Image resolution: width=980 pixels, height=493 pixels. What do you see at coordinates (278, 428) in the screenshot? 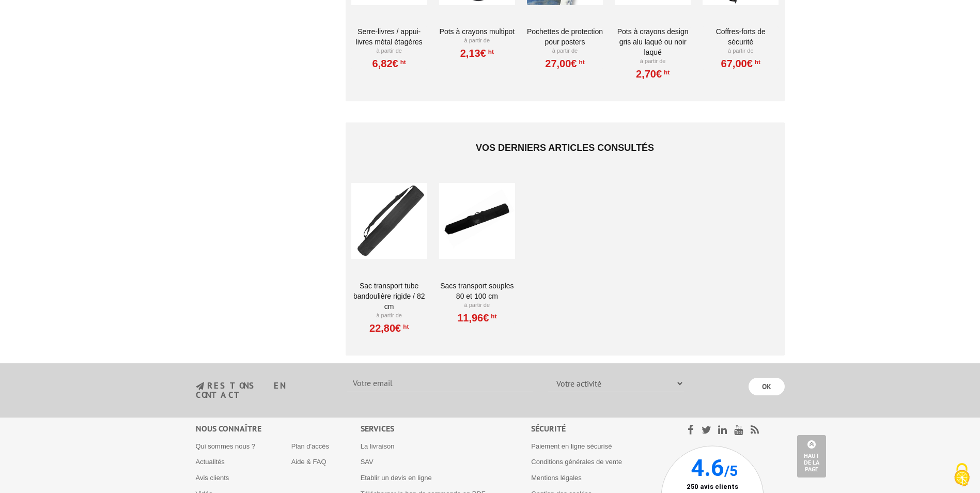
I see `div: Nous connaître` at bounding box center [278, 428].